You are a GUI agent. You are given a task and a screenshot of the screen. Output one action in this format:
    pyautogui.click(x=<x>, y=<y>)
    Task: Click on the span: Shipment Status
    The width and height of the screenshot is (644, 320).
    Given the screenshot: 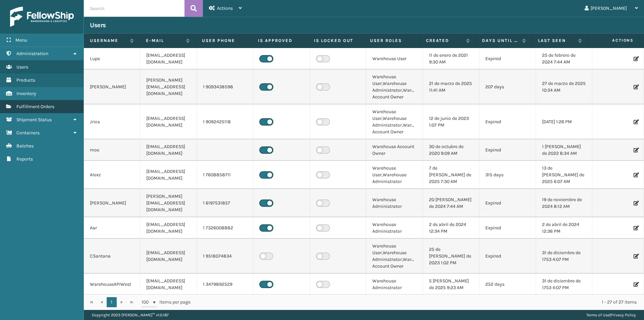 What is the action you would take?
    pyautogui.click(x=34, y=120)
    